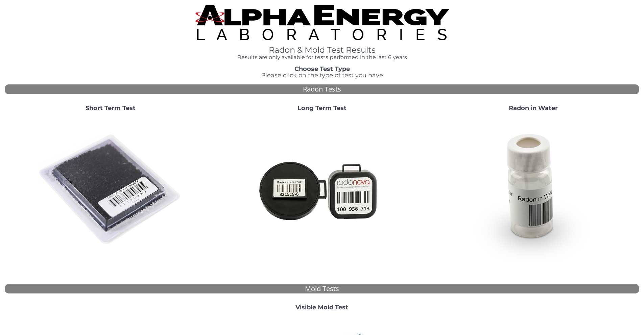  Describe the element at coordinates (533, 190) in the screenshot. I see `img: RadoninWater.jpg` at that location.